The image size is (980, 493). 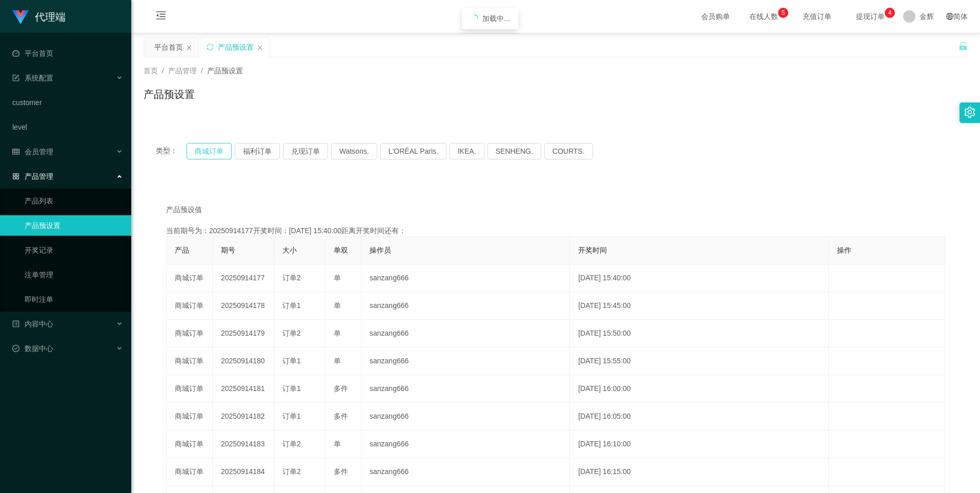 What do you see at coordinates (169, 47) in the screenshot?
I see `div: 平台首页` at bounding box center [169, 47].